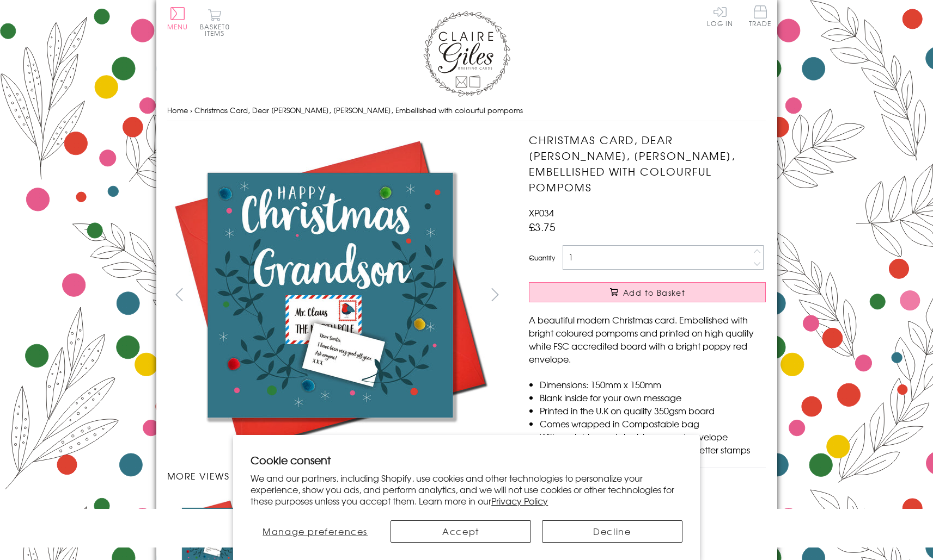  I want to click on button: Add to Basket, so click(647, 292).